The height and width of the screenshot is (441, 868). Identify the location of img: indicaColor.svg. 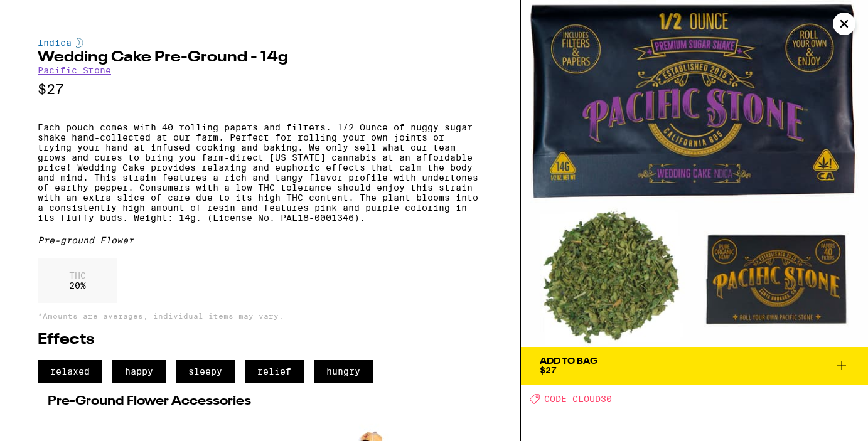
(80, 43).